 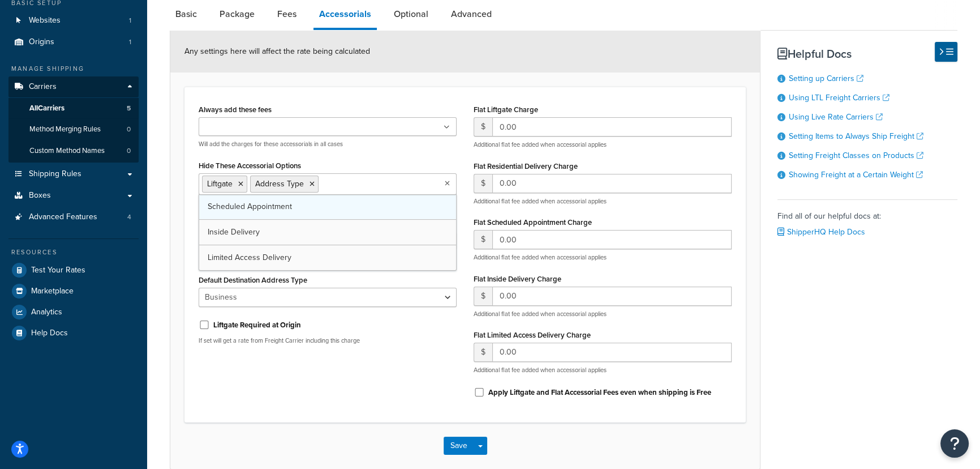 What do you see at coordinates (47, 108) in the screenshot?
I see `span: All Carriers` at bounding box center [47, 108].